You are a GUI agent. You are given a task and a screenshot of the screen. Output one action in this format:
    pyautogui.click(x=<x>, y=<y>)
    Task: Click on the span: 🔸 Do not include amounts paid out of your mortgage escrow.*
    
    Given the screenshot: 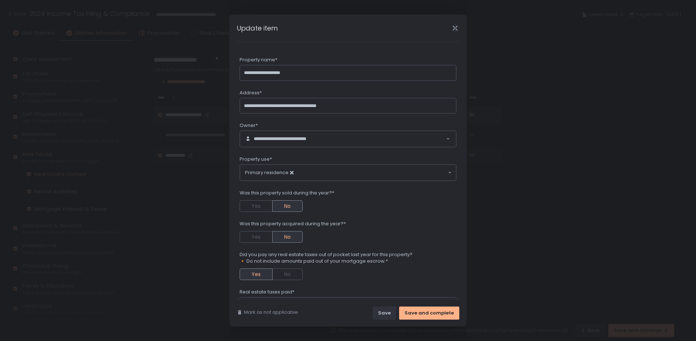 What is the action you would take?
    pyautogui.click(x=326, y=261)
    